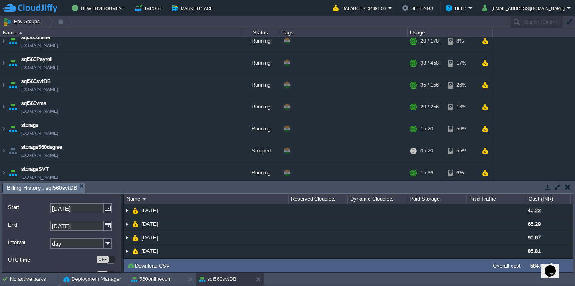 This screenshot has height=286, width=575. Describe the element at coordinates (461, 85) in the screenshot. I see `div: 26%` at that location.